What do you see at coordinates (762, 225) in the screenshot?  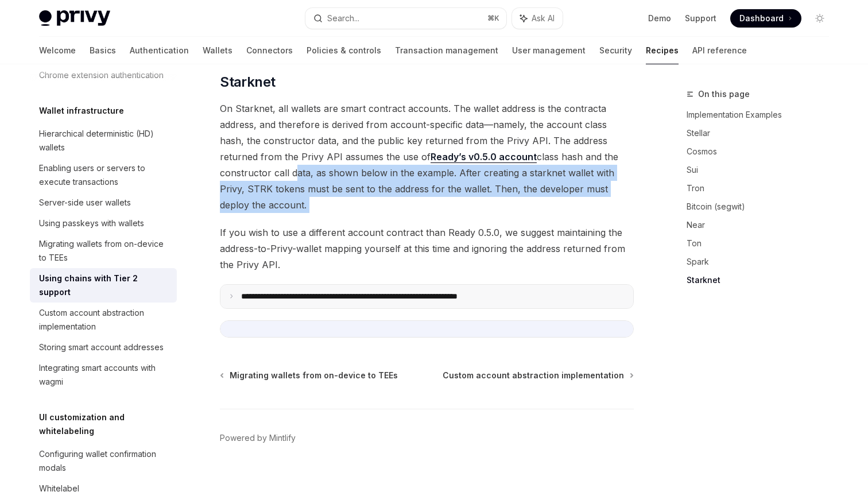 I see `a: Near` at bounding box center [762, 225].